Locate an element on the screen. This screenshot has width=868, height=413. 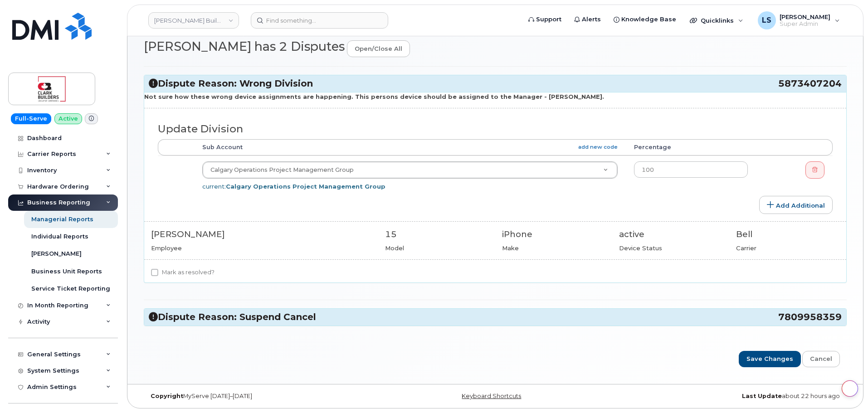
strong: Last Update is located at coordinates (762, 396).